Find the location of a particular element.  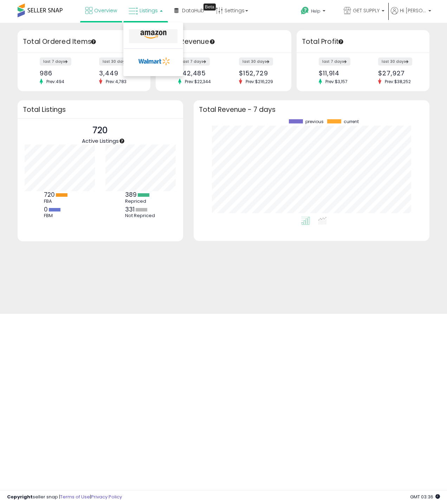

div: 986 is located at coordinates (59, 73).